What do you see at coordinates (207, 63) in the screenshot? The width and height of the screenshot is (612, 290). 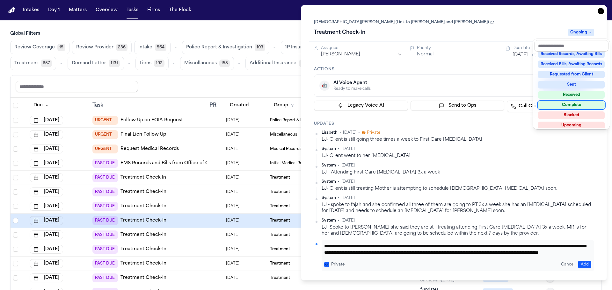 I see `button: Miscellaneous155` at bounding box center [207, 63].